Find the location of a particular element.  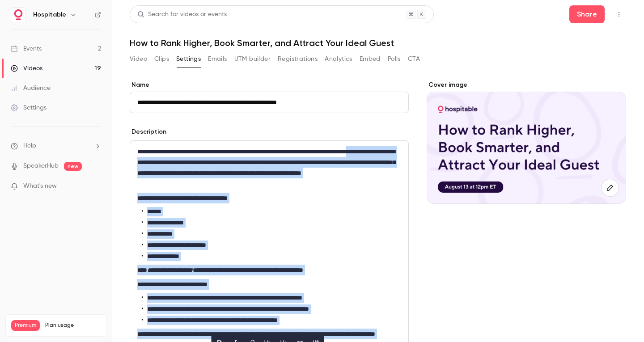

div: Events is located at coordinates (26, 49).